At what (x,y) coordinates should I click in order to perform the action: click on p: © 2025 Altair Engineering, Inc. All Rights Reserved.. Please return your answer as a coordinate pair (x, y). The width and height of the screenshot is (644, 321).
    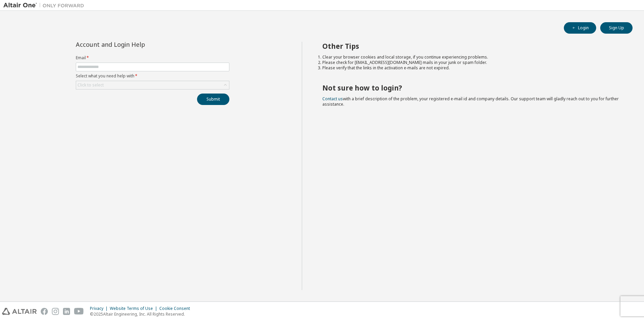
    Looking at the image, I should click on (142, 314).